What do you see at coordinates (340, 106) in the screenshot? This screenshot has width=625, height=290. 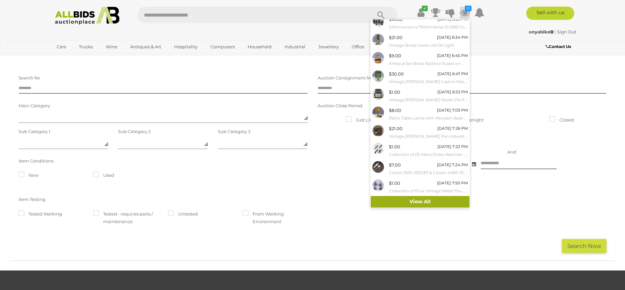 I see `label: Auction Close Period` at bounding box center [340, 106].